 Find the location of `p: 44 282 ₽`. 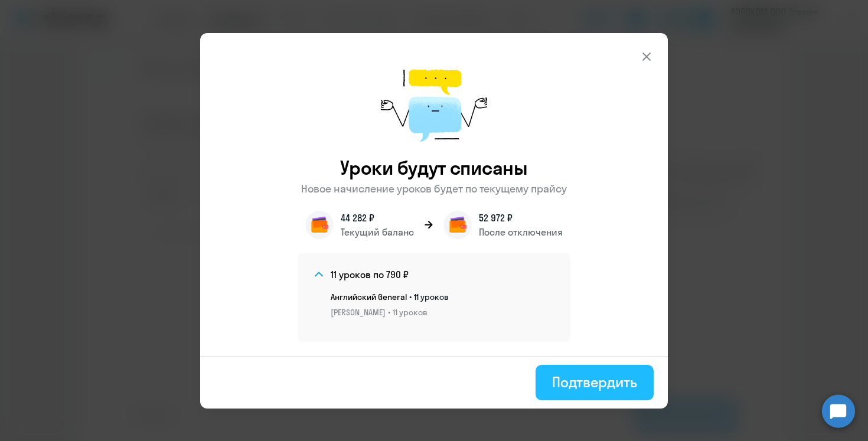

p: 44 282 ₽ is located at coordinates (377, 218).